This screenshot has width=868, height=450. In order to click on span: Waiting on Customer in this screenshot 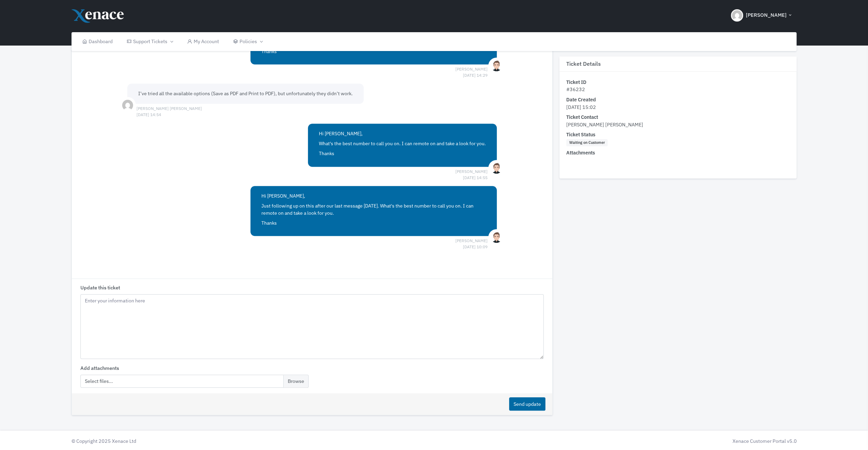, I will do `click(587, 143)`.